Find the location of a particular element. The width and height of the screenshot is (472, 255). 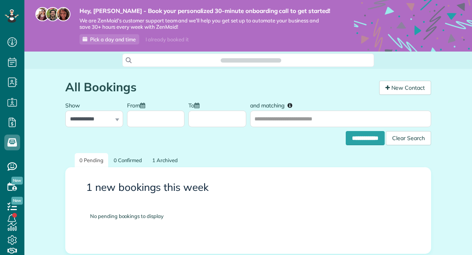

img: maria-72a9807cf96188c08ef61303f053569d2e2a8a1cde33d635c8a3ac13582a053d.jpg is located at coordinates (43, 14).